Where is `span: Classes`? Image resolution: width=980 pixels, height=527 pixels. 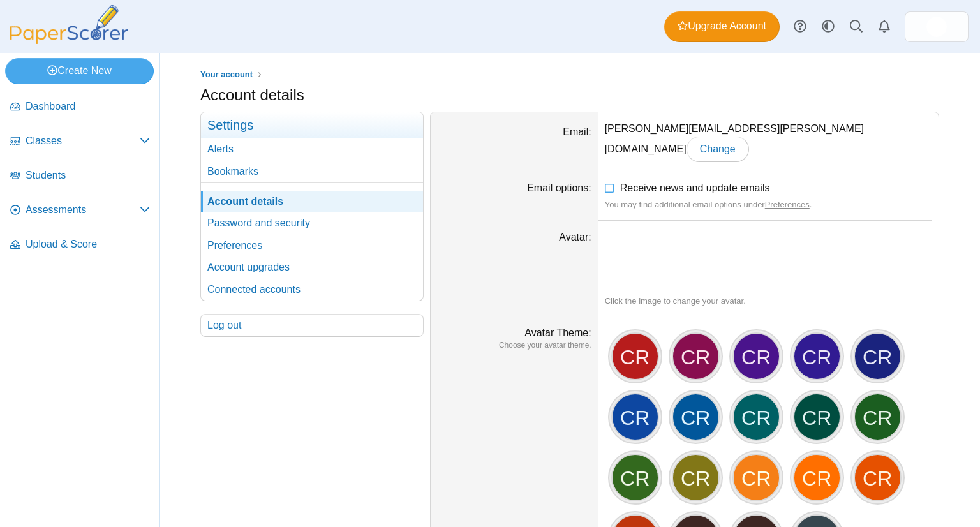 span: Classes is located at coordinates (82, 141).